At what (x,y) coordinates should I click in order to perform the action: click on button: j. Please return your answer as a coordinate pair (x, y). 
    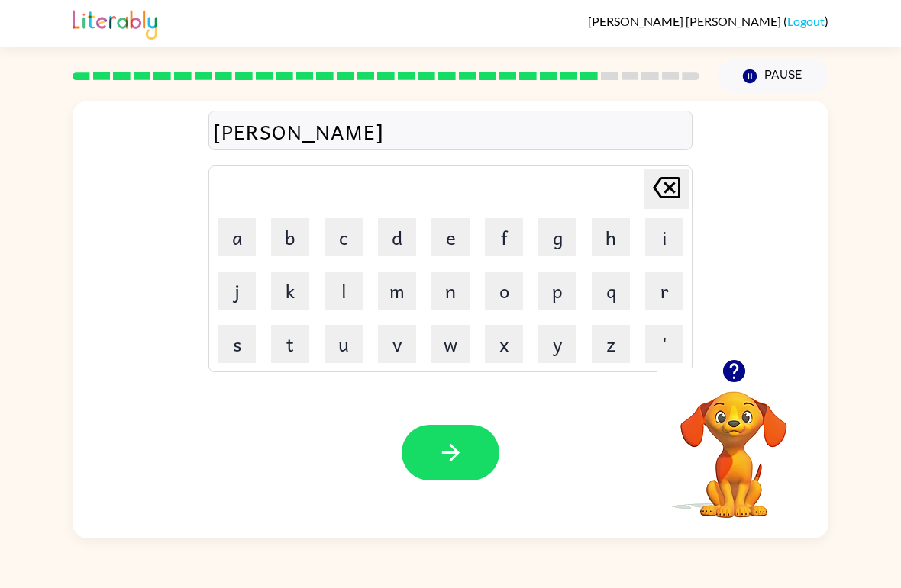
    Looking at the image, I should click on (237, 291).